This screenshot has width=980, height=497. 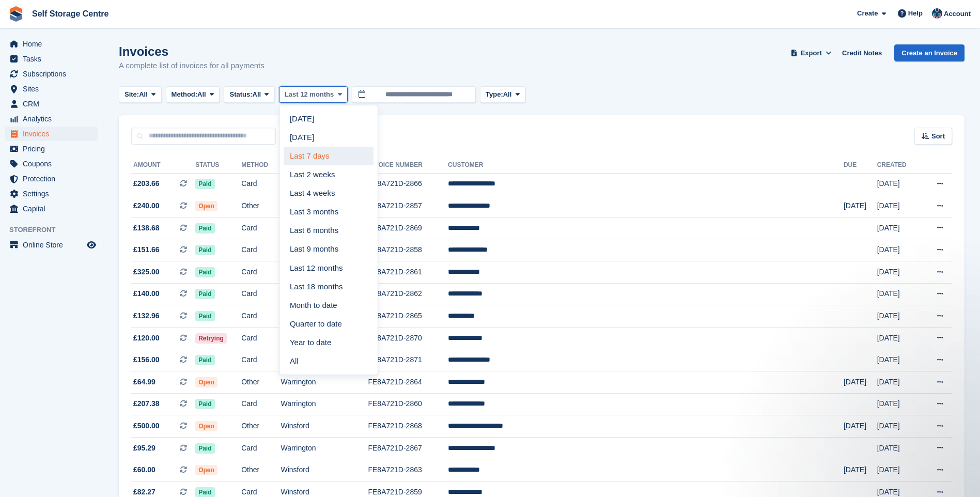 What do you see at coordinates (54, 44) in the screenshot?
I see `span: Home` at bounding box center [54, 44].